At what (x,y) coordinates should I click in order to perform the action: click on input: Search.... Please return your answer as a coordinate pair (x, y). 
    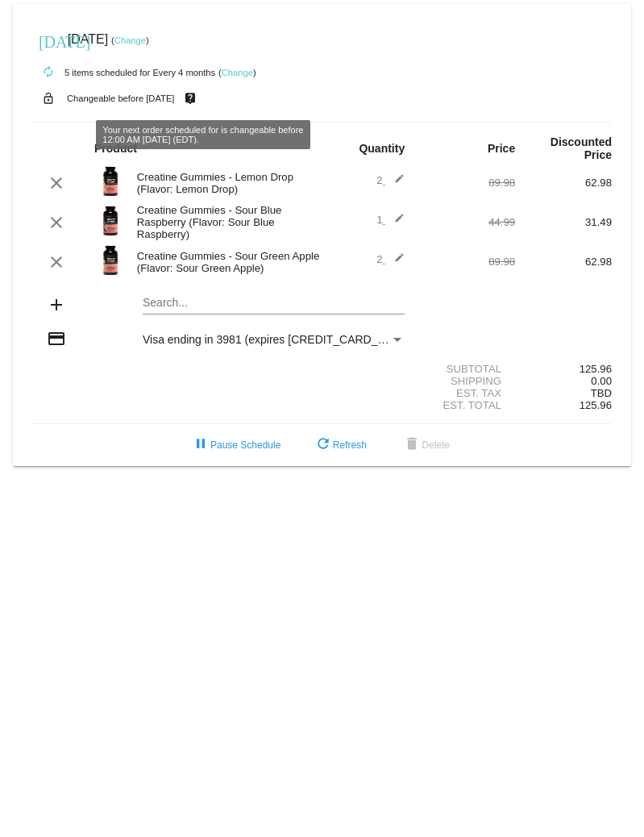
    Looking at the image, I should click on (273, 303).